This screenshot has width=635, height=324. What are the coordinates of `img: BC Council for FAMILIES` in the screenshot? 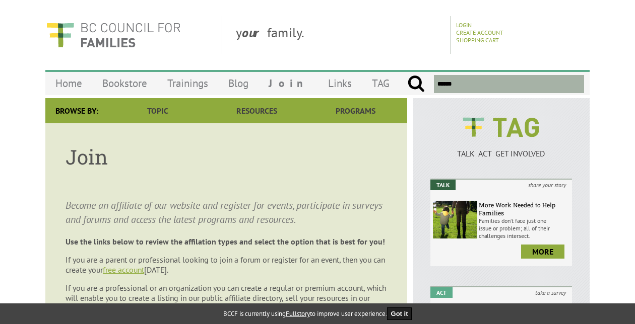 It's located at (113, 35).